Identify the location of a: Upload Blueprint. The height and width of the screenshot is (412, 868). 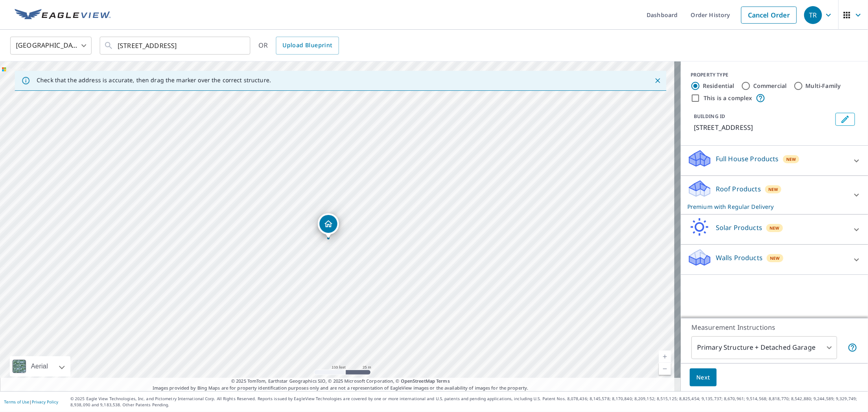
(307, 45).